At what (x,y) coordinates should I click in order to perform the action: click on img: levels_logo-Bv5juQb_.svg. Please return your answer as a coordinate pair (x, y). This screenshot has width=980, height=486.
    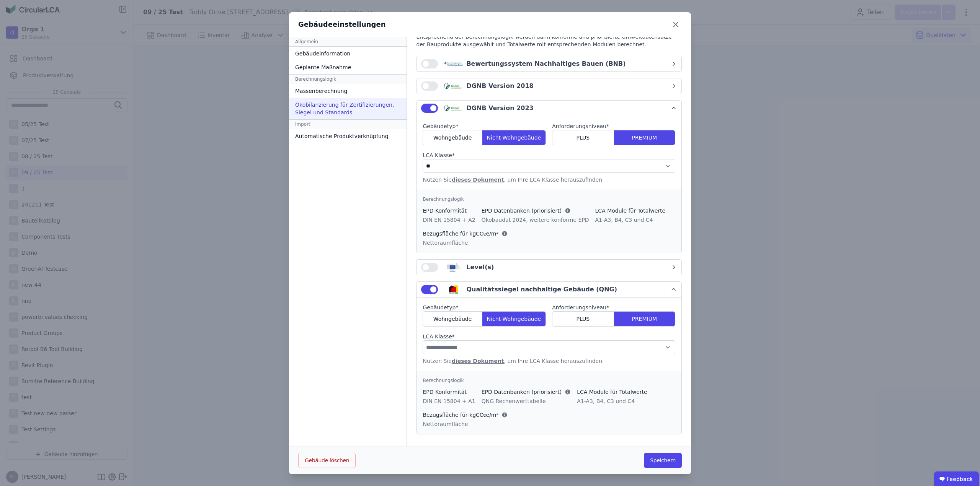
    Looking at the image, I should click on (453, 268).